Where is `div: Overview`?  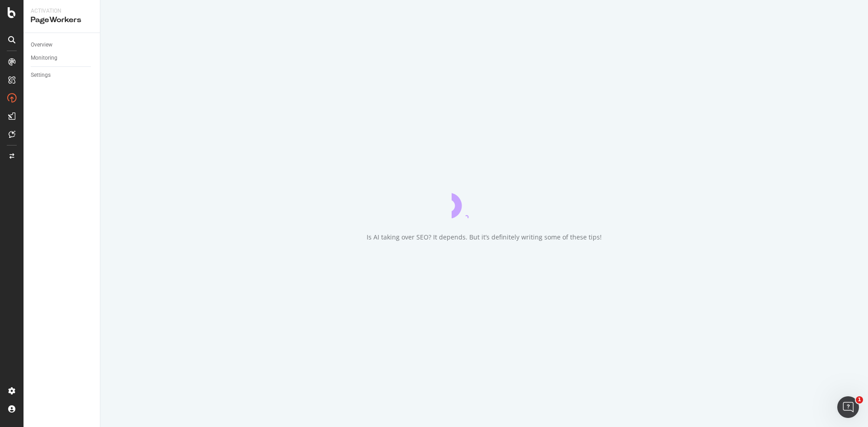 div: Overview is located at coordinates (42, 44).